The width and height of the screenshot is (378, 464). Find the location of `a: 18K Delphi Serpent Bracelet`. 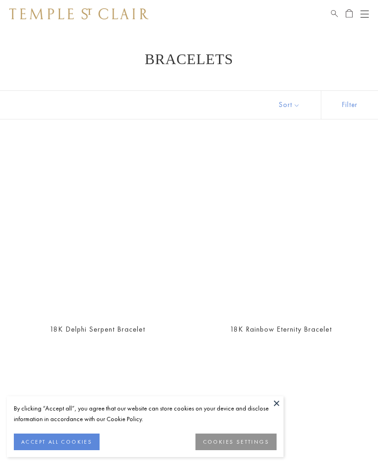

a: 18K Delphi Serpent Bracelet is located at coordinates (97, 329).